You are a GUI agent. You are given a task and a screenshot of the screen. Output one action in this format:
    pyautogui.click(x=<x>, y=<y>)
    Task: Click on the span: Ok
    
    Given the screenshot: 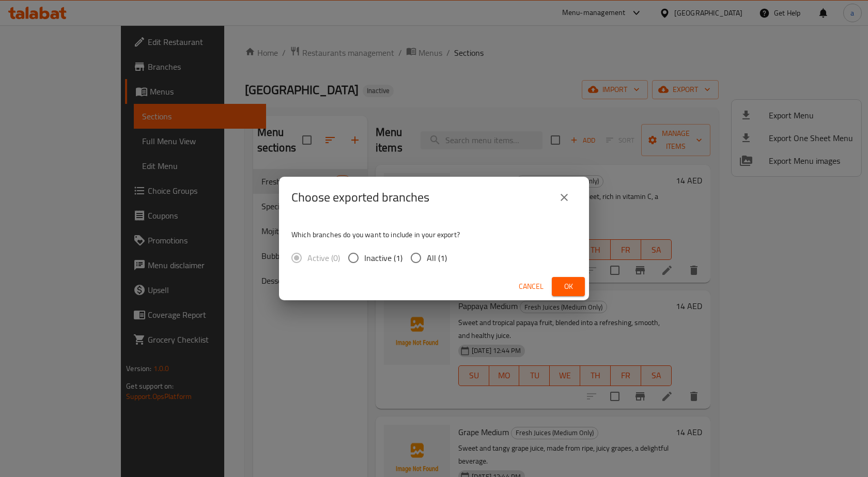 What is the action you would take?
    pyautogui.click(x=568, y=286)
    